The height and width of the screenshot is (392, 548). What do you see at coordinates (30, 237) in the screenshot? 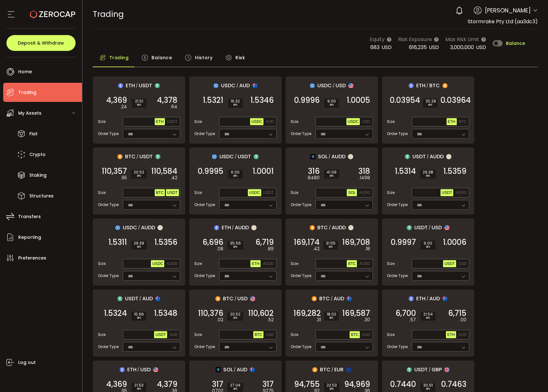
I see `span: Reporting` at bounding box center [30, 237].